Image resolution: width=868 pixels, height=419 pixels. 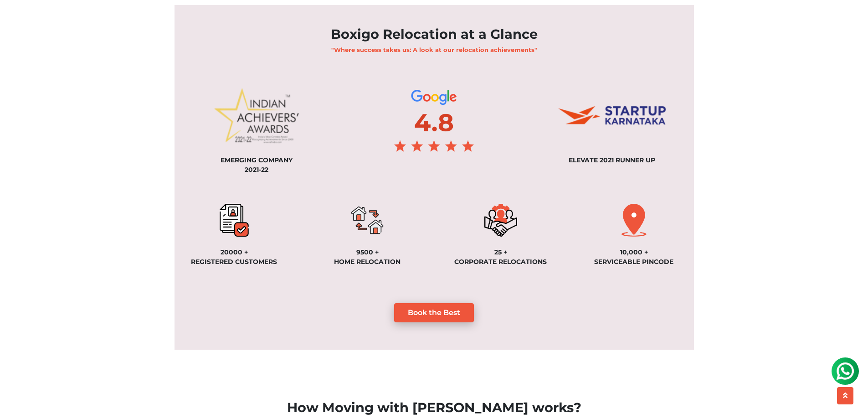 What do you see at coordinates (634, 261) in the screenshot?
I see `div: Serviceable pincode` at bounding box center [634, 261].